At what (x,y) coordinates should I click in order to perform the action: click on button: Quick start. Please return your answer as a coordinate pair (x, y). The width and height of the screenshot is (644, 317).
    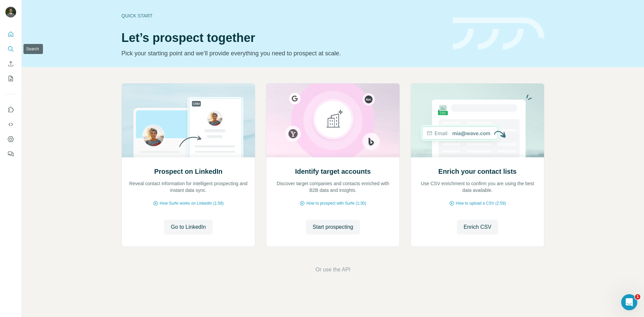
    Looking at the image, I should click on (11, 34).